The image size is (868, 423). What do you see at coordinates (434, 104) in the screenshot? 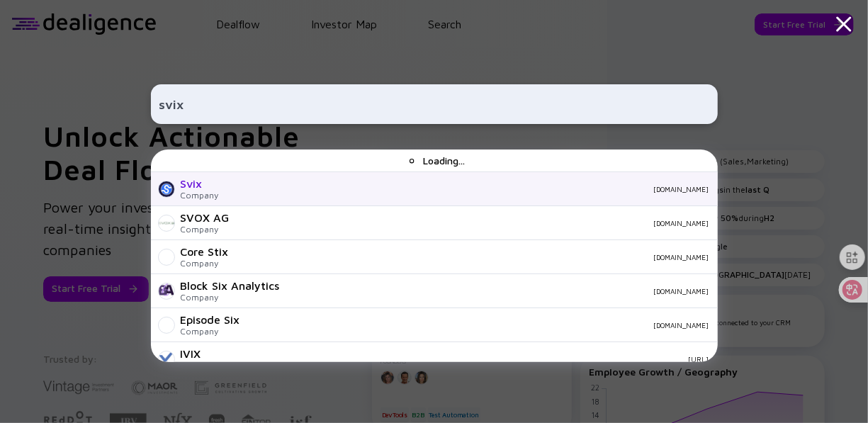
I see `input: Search Company or Investor...` at bounding box center [434, 104].